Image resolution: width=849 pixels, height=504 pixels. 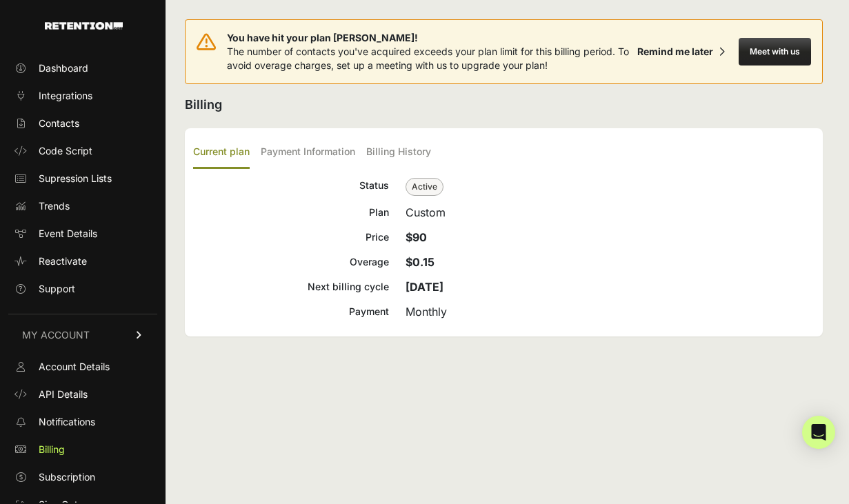 I want to click on a: Event Details, so click(x=83, y=234).